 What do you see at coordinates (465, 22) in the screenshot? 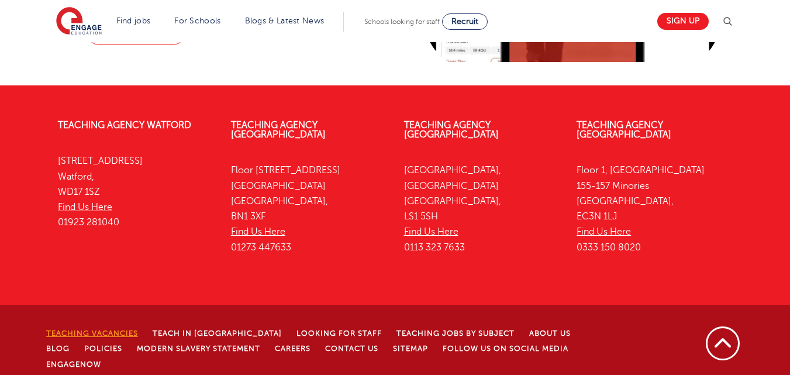
I see `a: Recruit` at bounding box center [465, 22].